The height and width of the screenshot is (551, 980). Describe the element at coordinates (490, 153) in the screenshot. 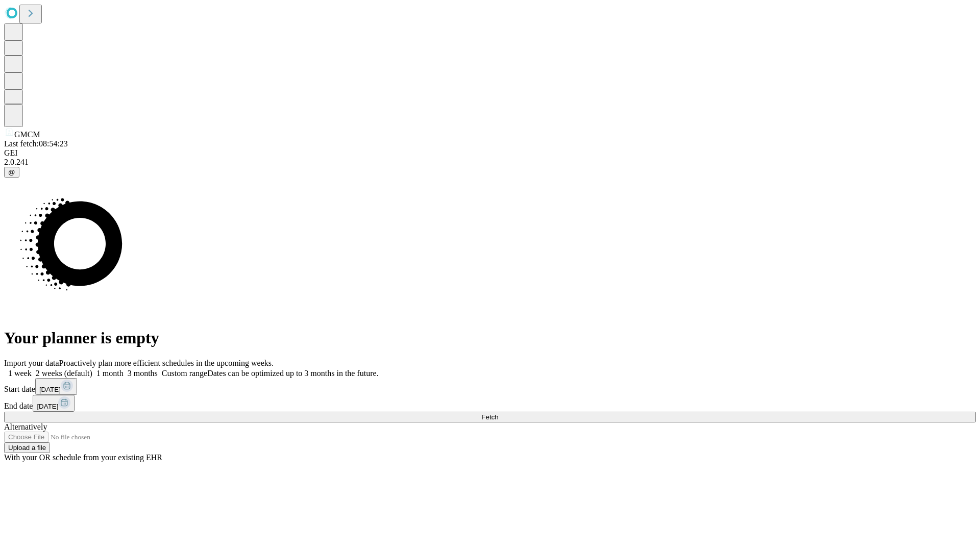

I see `div: GEI` at that location.